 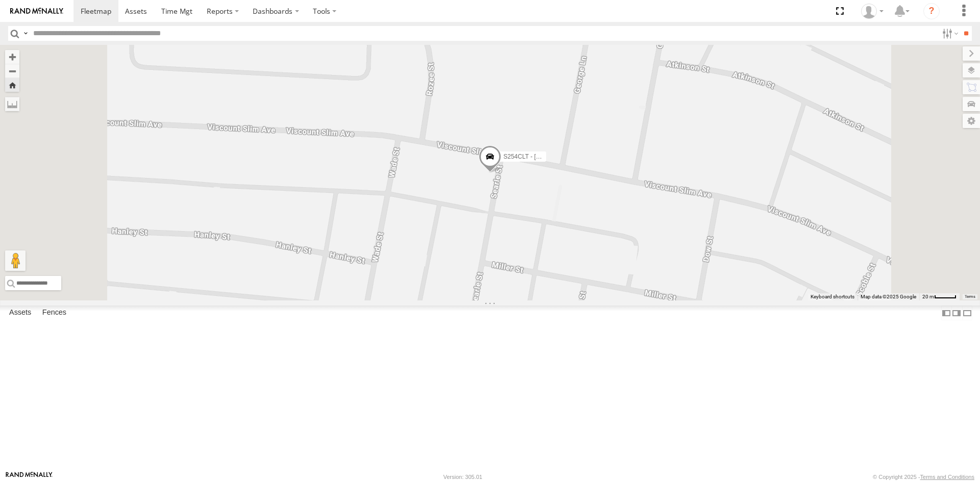 What do you see at coordinates (12, 57) in the screenshot?
I see `button: Zoom in` at bounding box center [12, 57].